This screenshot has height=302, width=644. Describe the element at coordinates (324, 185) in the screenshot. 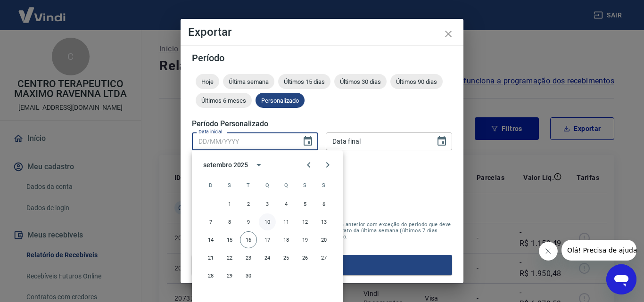

I see `span: sábado` at that location.